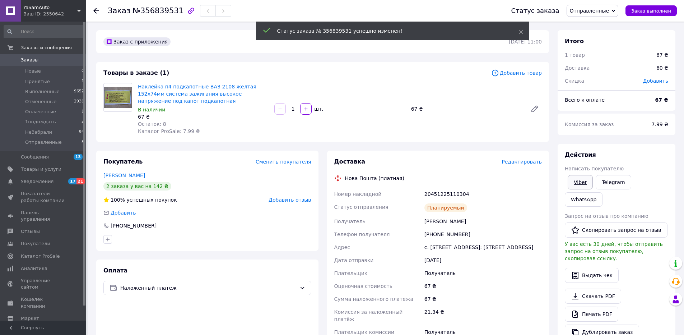 The width and height of the screenshot is (684, 335). Describe the element at coordinates (29, 60) in the screenshot. I see `span: Заказы` at that location.